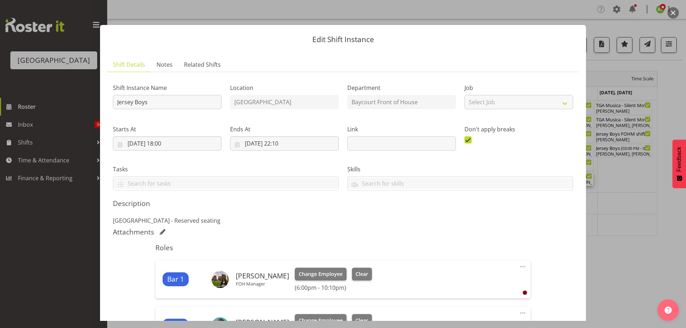 The height and width of the screenshot is (328, 686). I want to click on label: Starts At, so click(167, 129).